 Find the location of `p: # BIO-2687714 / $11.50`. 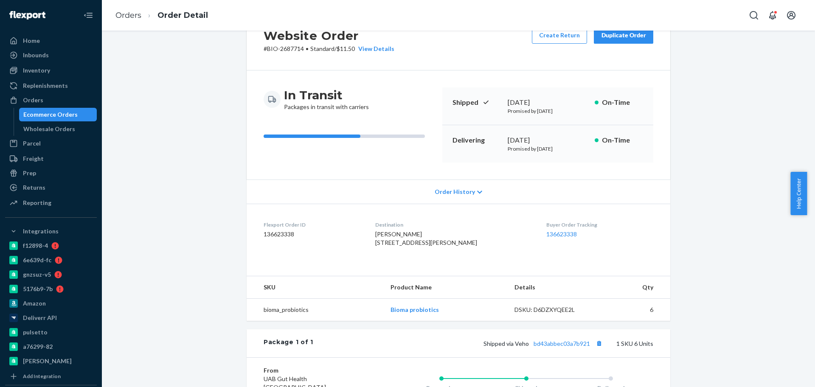

p: # BIO-2687714 / $11.50 is located at coordinates (329, 49).